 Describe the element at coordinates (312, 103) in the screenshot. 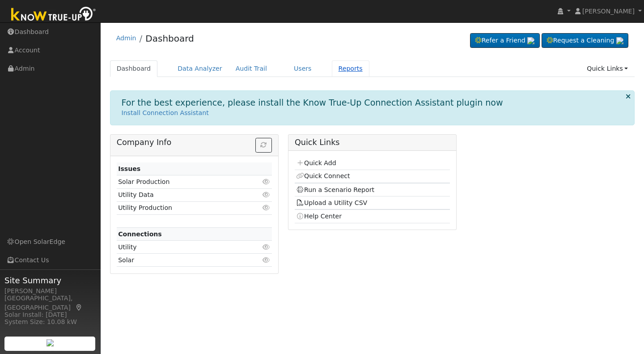

I see `h1: For the best experience, please install the Know True-Up Connection Assistant plugin now` at that location.